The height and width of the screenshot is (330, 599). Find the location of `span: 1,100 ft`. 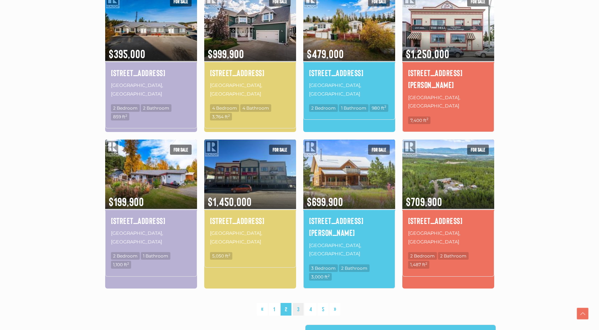

span: 1,100 ft is located at coordinates (121, 264).